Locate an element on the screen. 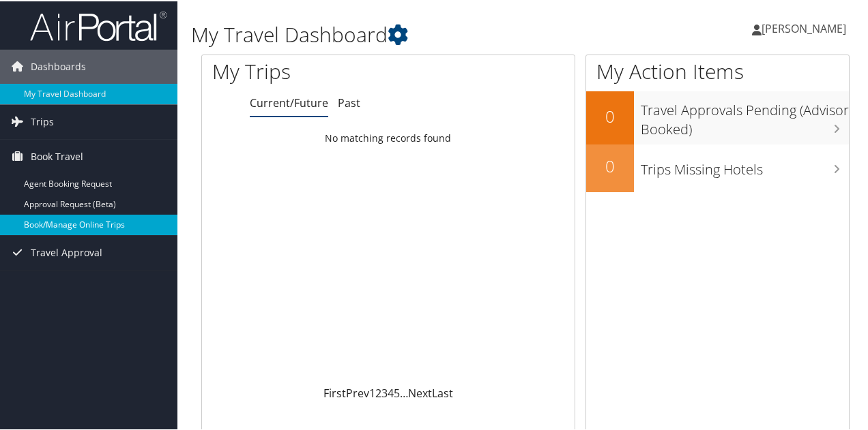  a: First is located at coordinates (335, 392).